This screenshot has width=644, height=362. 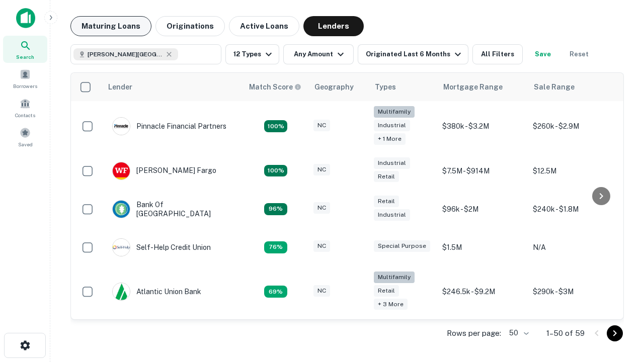 What do you see at coordinates (473, 87) in the screenshot?
I see `div: Mortgage Range` at bounding box center [473, 87].